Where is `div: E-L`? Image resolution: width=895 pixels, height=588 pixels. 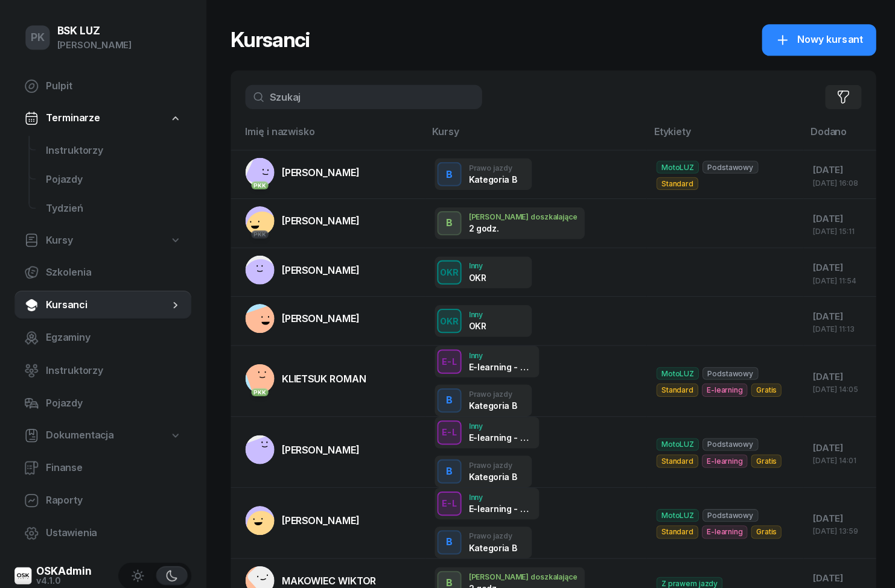 div: E-L is located at coordinates (446, 500).